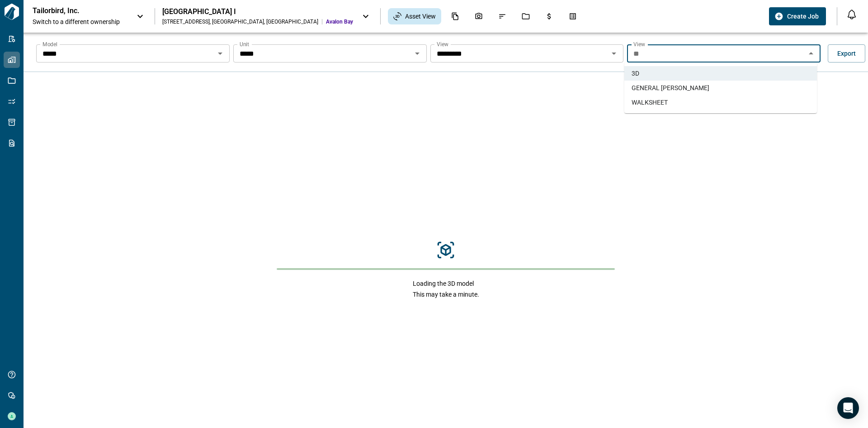  Describe the element at coordinates (573, 16) in the screenshot. I see `div: Takeoff Center` at that location.